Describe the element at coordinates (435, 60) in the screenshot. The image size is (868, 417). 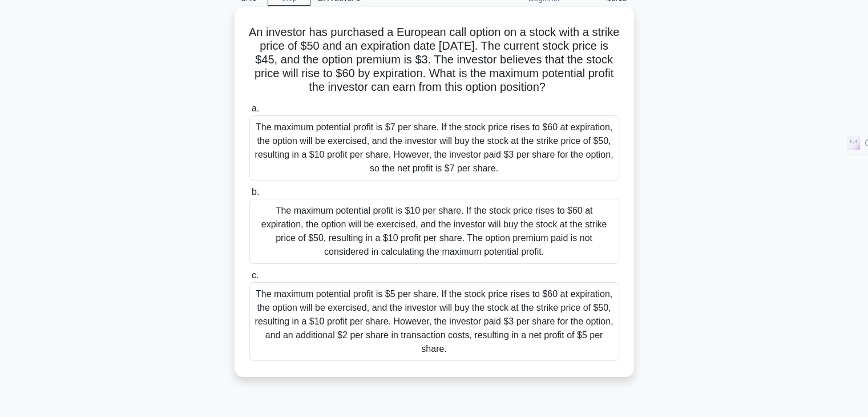
I see `h5: An investor has purchased a European call option on a stock with a strike price of $50 and an exp...` at that location.